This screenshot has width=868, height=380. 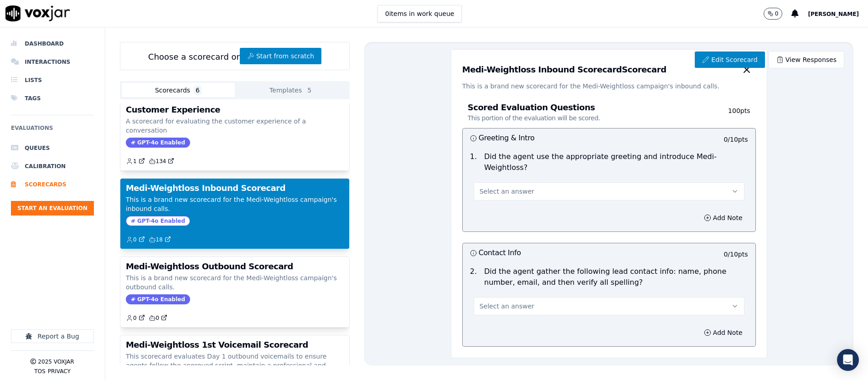 I want to click on button: TOS, so click(x=40, y=371).